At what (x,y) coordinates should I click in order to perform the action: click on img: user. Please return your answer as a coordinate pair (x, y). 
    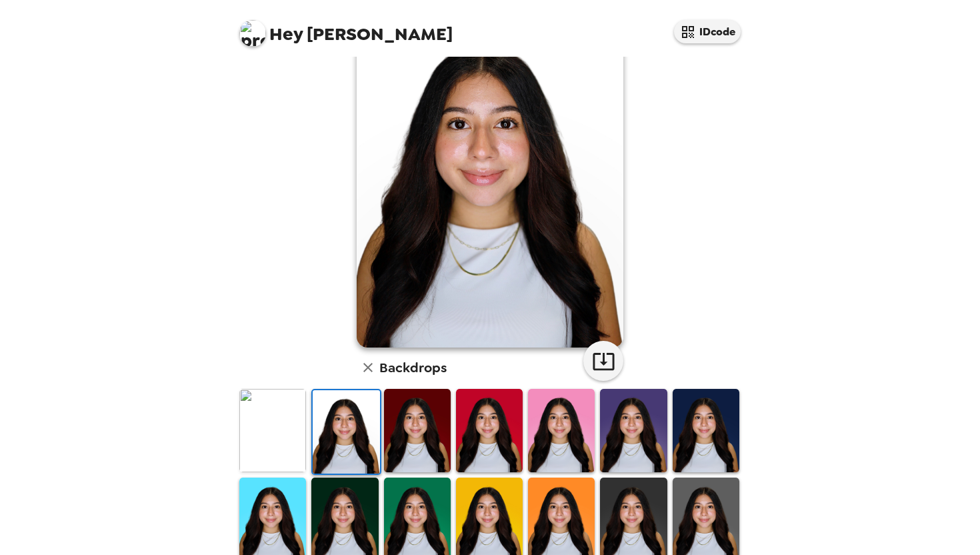
    Looking at the image, I should click on (490, 176).